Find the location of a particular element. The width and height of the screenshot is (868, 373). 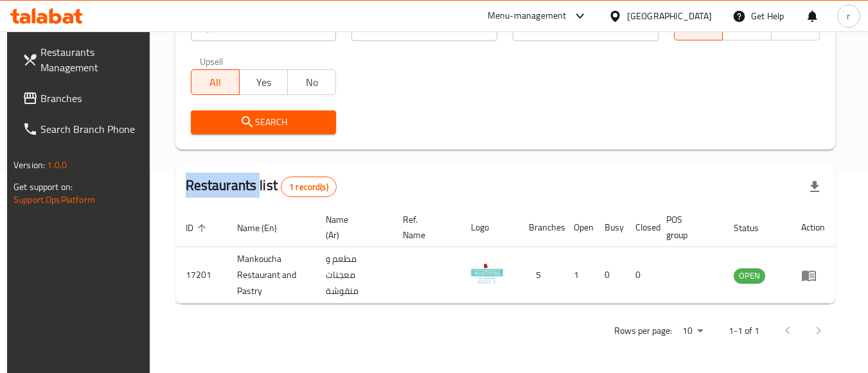

img: Mankoucha Restaurant and Pastry is located at coordinates (487, 273).